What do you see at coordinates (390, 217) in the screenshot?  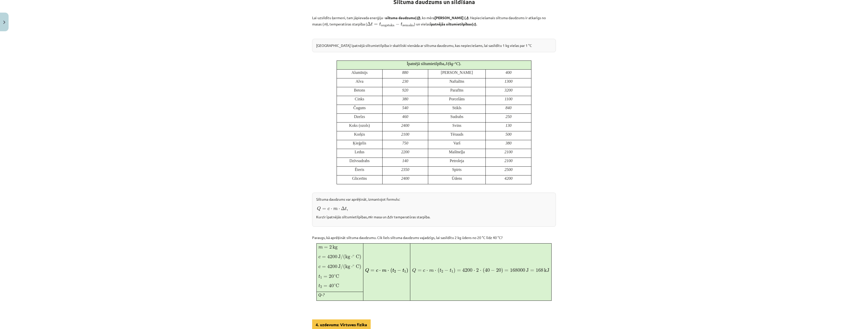 I see `em: t` at bounding box center [390, 217].